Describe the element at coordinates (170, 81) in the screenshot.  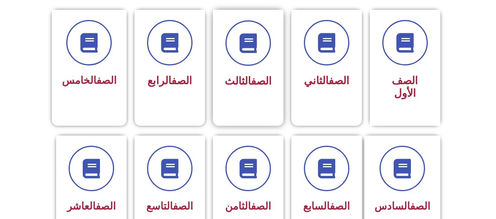
I see `span: الرابع` at that location.